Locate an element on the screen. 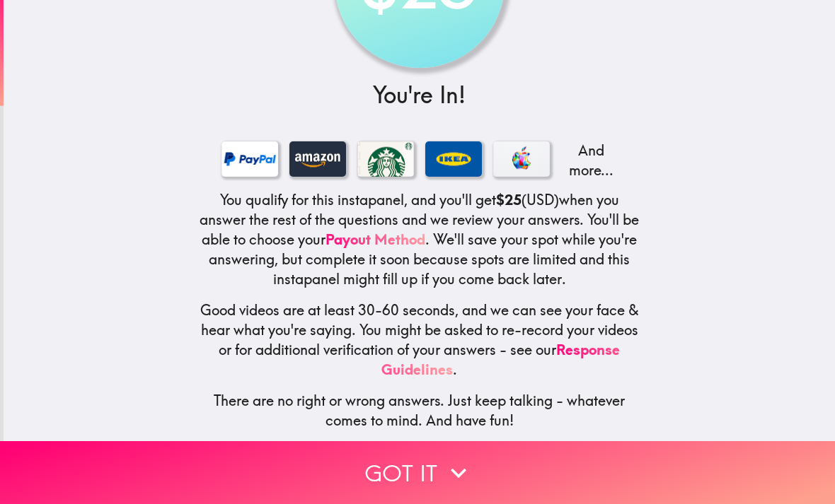 The height and width of the screenshot is (504, 835). p: And more... is located at coordinates (589, 161).